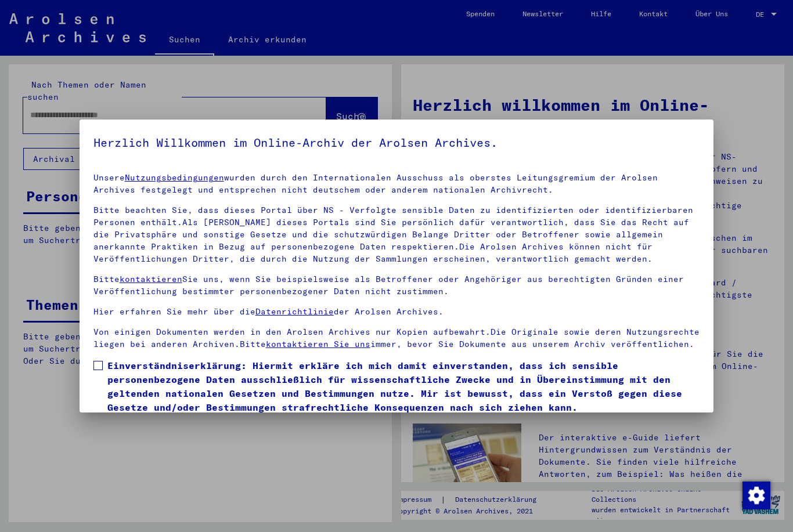 The image size is (793, 532). What do you see at coordinates (396, 338) in the screenshot?
I see `p: Von einigen Dokumenten werden in den Arolsen Archives nur Kopien aufbewahrt.Die Originale sowie d...` at bounding box center [396, 338].